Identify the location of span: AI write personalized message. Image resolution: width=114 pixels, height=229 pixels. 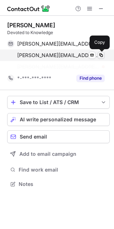
(58, 119).